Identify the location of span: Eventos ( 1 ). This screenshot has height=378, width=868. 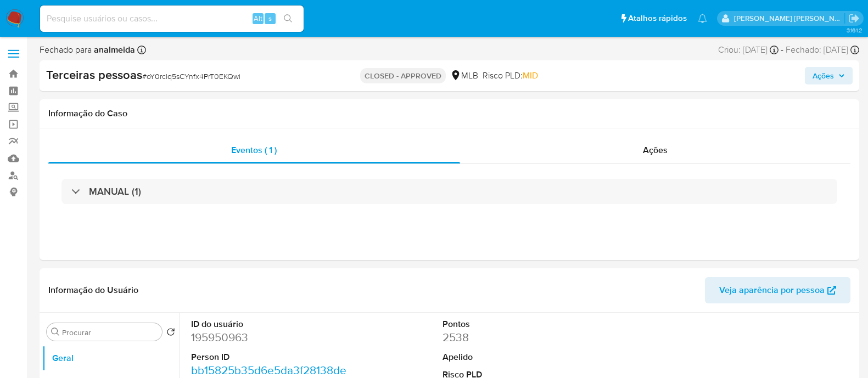
(253, 150).